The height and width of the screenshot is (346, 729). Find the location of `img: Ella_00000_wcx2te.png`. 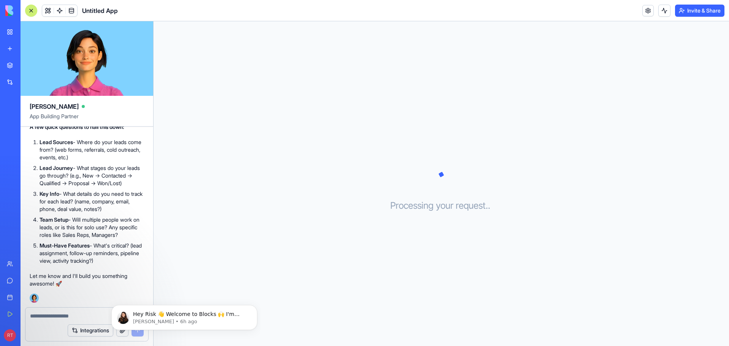

img: Ella_00000_wcx2te.png is located at coordinates (34, 298).